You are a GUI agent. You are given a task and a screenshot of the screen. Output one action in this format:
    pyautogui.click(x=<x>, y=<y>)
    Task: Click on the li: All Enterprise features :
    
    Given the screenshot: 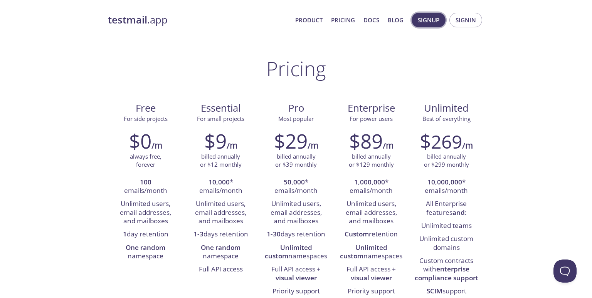 What is the action you would take?
    pyautogui.click(x=446, y=209)
    